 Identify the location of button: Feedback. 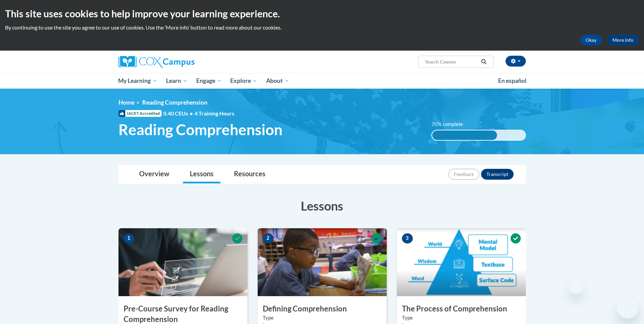
(464, 174).